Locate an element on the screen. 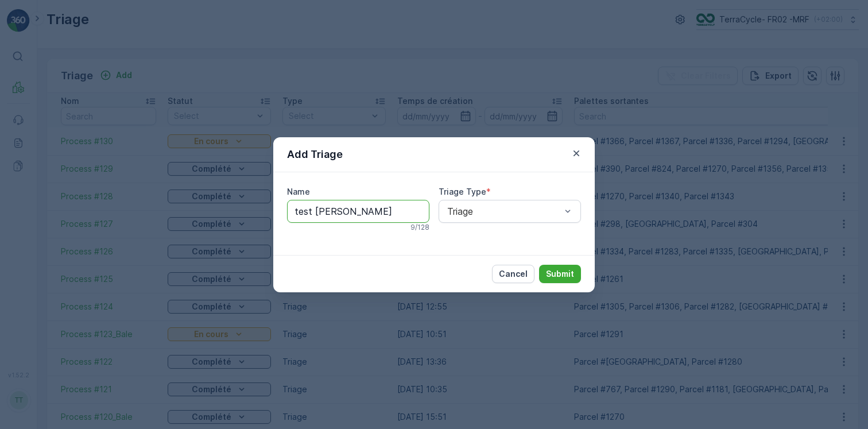 The image size is (868, 429). p: Add Triage is located at coordinates (314, 155).